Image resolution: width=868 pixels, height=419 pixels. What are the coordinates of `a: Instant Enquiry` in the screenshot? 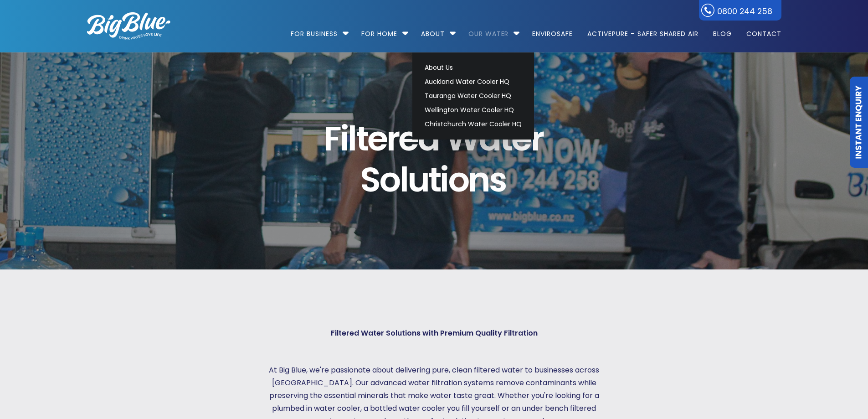 It's located at (859, 122).